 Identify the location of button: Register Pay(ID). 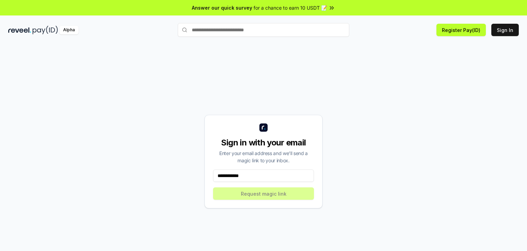
(462, 30).